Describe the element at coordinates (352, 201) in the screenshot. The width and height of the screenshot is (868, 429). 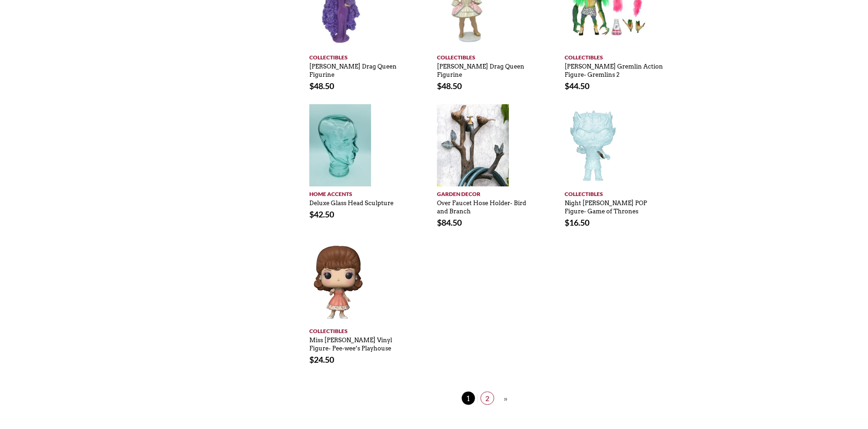
I see `a: Deluxe Glass Head Sculpture` at that location.